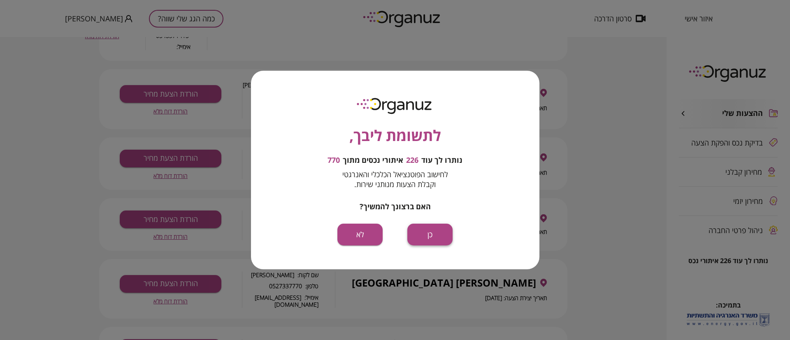 Image resolution: width=790 pixels, height=340 pixels. I want to click on span: נותרו לך עוד, so click(442, 160).